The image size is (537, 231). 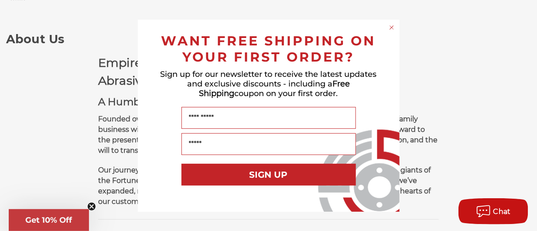 What do you see at coordinates (392, 27) in the screenshot?
I see `button: Close dialog` at bounding box center [392, 27].